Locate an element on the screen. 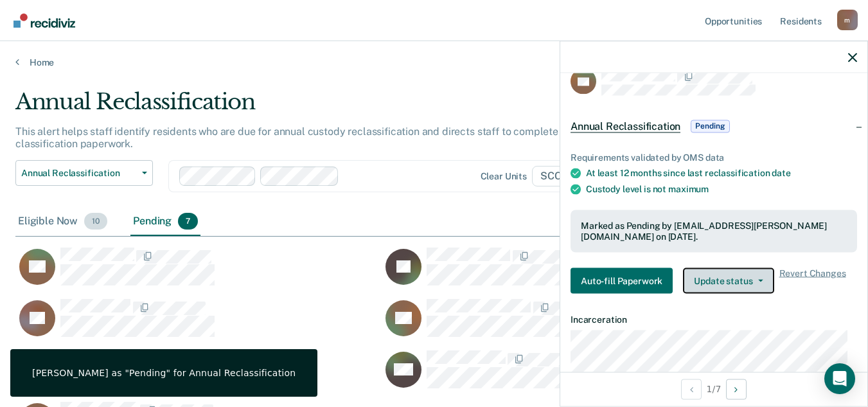 Image resolution: width=868 pixels, height=407 pixels. div: Pending is located at coordinates (165, 221).